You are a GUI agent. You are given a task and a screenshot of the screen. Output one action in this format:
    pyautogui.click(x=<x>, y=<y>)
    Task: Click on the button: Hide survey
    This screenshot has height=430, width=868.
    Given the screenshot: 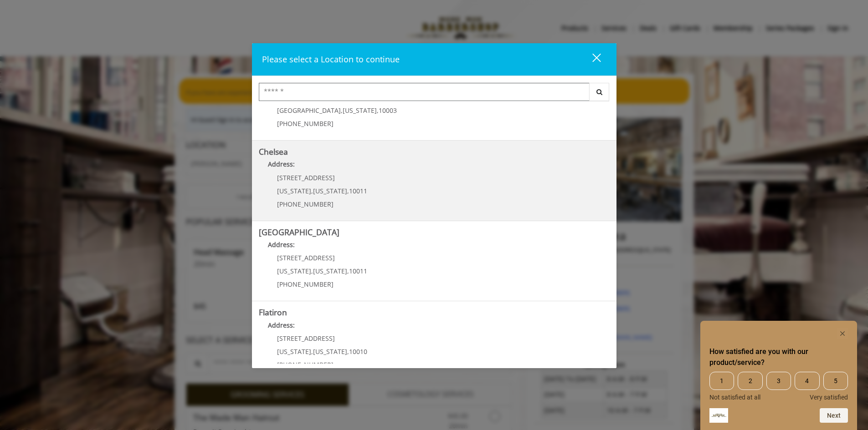 What is the action you would take?
    pyautogui.click(x=842, y=334)
    